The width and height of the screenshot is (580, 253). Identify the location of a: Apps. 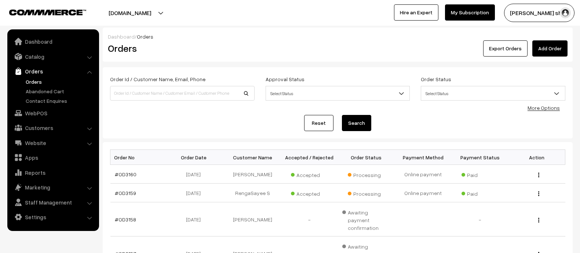
(53, 157).